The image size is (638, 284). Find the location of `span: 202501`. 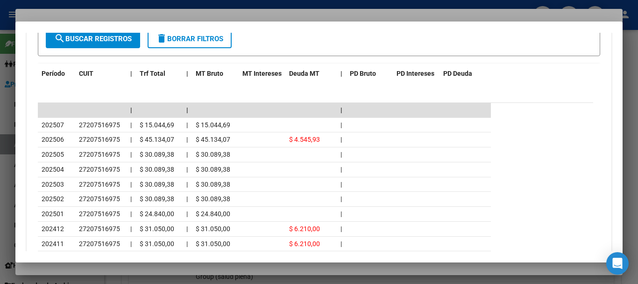

span: 202501 is located at coordinates (53, 213).